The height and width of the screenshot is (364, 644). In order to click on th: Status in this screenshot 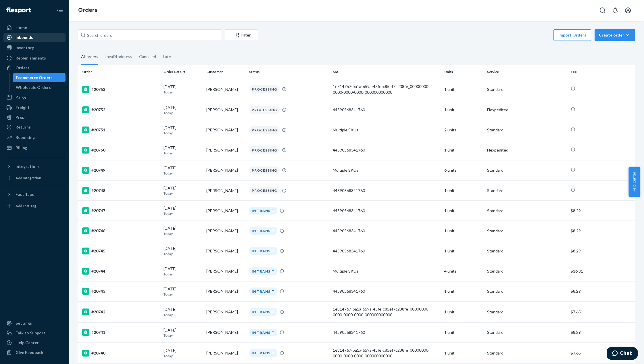, I will do `click(288, 72)`.